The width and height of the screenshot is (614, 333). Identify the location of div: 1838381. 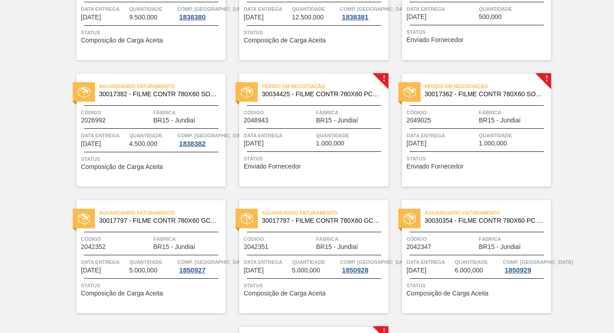
(355, 17).